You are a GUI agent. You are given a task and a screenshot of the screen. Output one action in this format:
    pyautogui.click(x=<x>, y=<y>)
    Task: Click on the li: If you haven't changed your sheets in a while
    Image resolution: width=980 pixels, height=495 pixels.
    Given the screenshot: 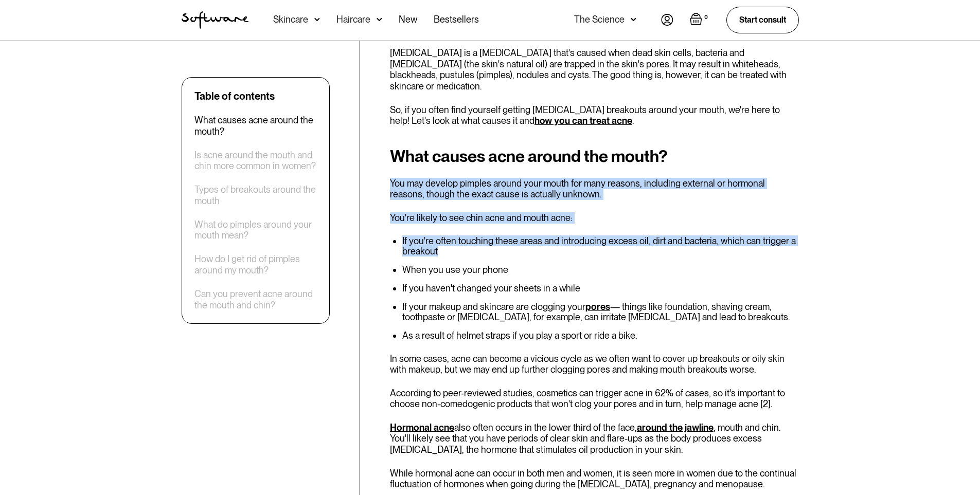 What is the action you would take?
    pyautogui.click(x=600, y=289)
    